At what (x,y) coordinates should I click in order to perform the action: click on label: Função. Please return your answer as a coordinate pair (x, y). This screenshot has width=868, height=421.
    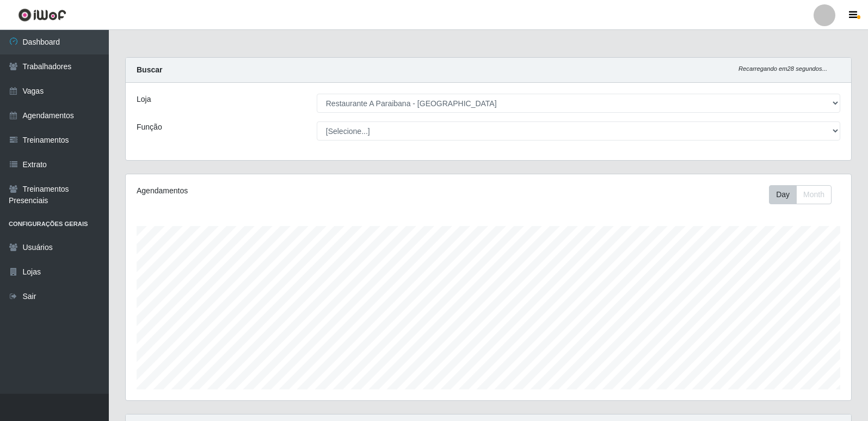
    Looking at the image, I should click on (149, 127).